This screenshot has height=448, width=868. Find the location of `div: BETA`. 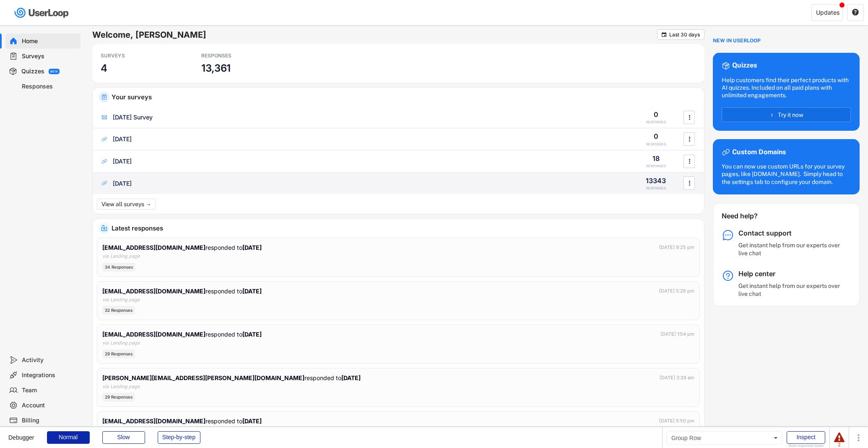

div: BETA is located at coordinates (54, 71).